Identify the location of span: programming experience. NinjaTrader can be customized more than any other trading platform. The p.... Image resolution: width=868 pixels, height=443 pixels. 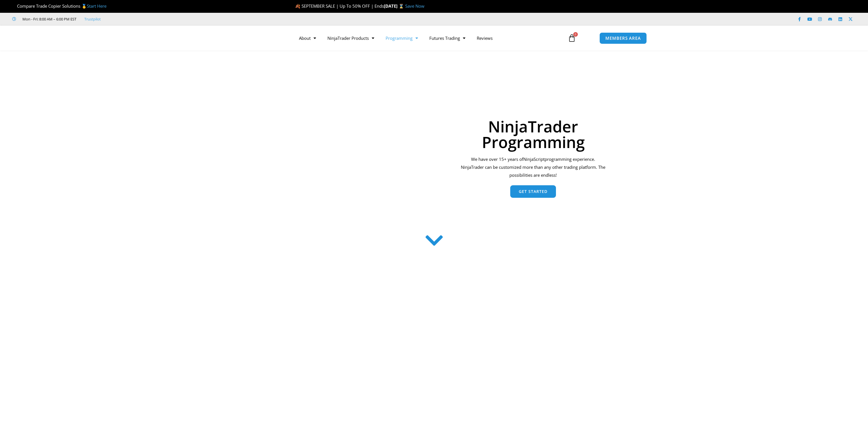
(533, 167).